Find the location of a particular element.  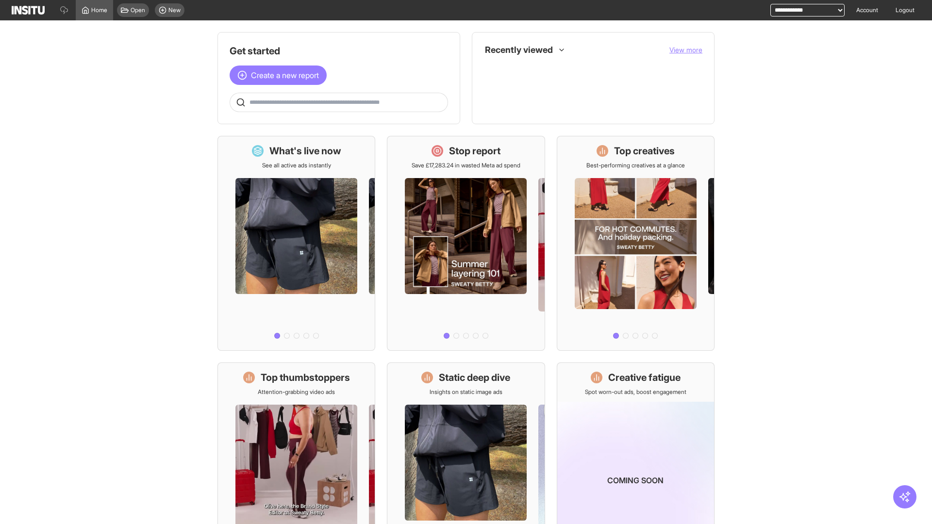

p: Insights on static image ads is located at coordinates (466, 392).